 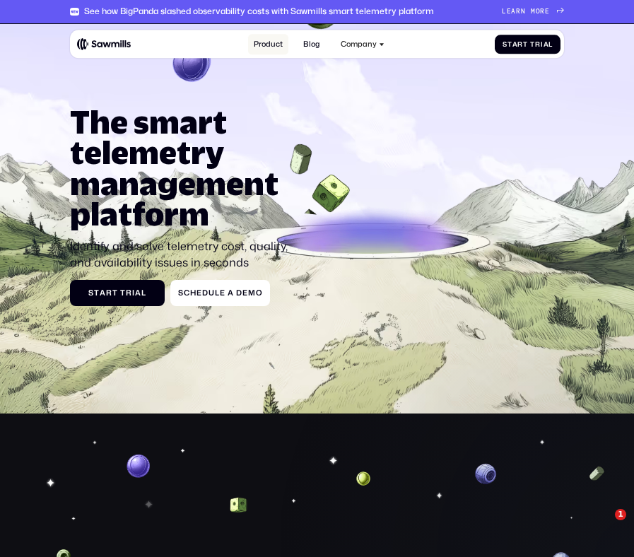 I want to click on a: Blog, so click(x=311, y=44).